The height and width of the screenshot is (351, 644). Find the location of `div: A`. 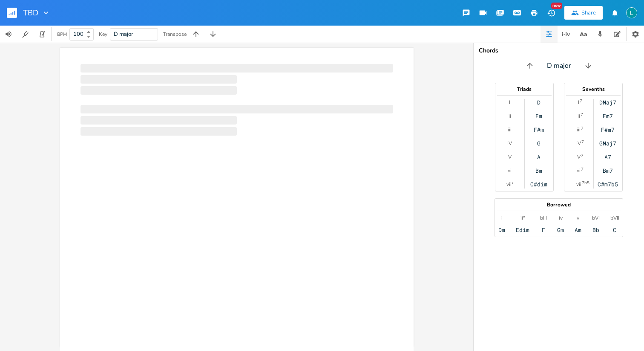

div: A is located at coordinates (539, 157).